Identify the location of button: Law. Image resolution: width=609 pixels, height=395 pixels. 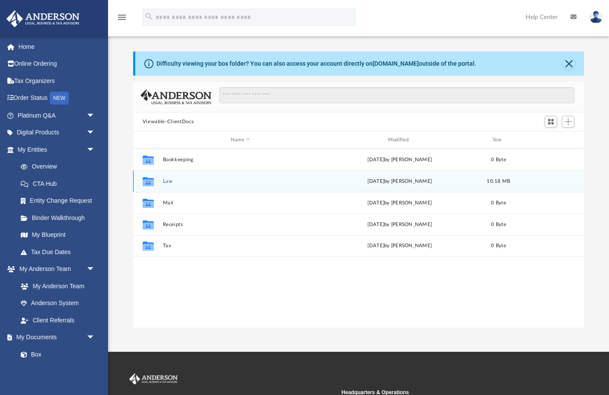
(240, 181).